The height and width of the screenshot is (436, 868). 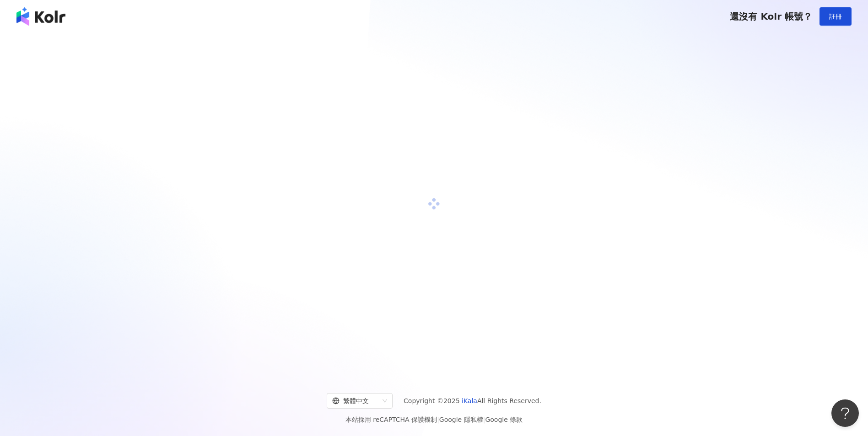 What do you see at coordinates (469, 401) in the screenshot?
I see `a: iKala` at bounding box center [469, 401].